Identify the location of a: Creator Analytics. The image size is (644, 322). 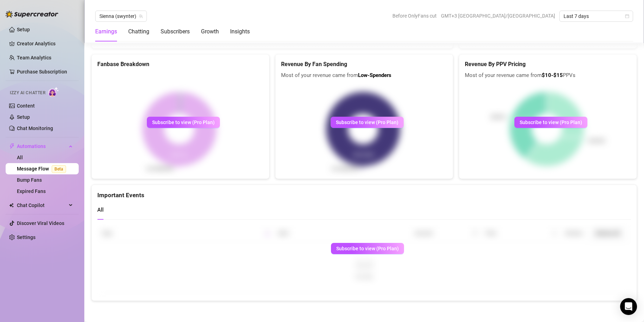
(45, 43).